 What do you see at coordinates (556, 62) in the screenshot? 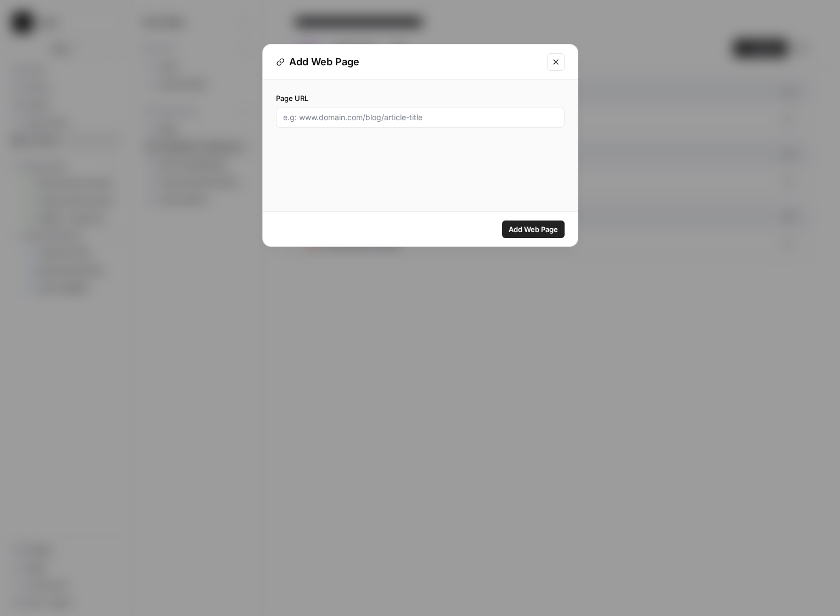
I see `button: Close modal` at bounding box center [556, 62].